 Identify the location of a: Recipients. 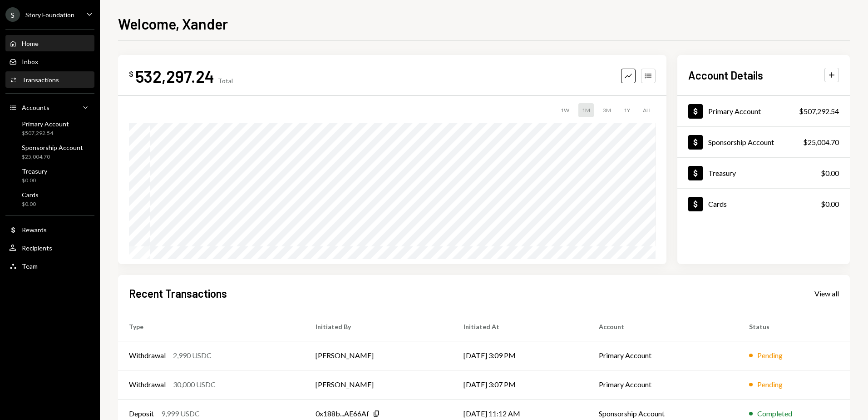
(50, 248).